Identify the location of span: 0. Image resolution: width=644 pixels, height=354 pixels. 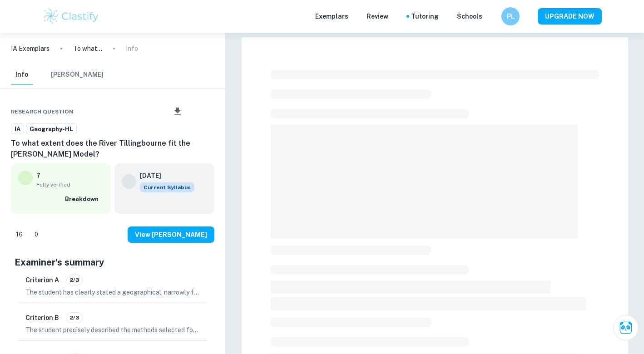
(37, 235).